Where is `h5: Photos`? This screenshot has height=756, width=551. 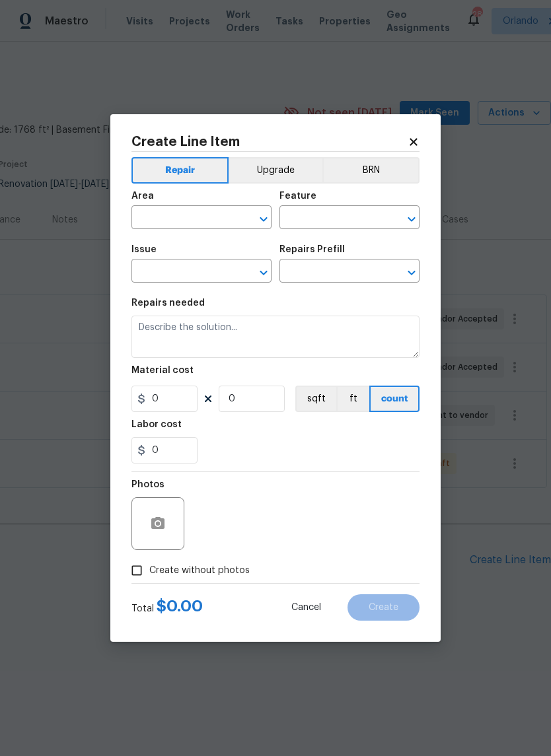 h5: Photos is located at coordinates (148, 485).